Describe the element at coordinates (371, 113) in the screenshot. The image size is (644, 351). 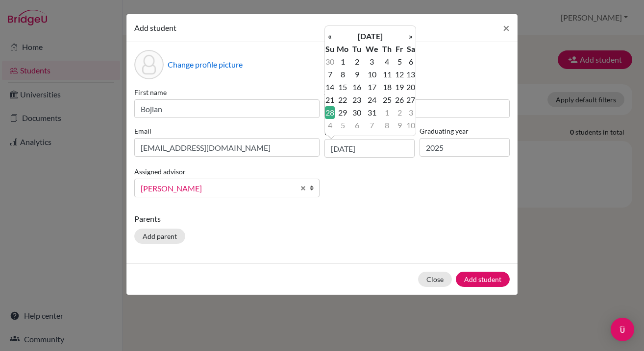
I see `td: 31` at that location.